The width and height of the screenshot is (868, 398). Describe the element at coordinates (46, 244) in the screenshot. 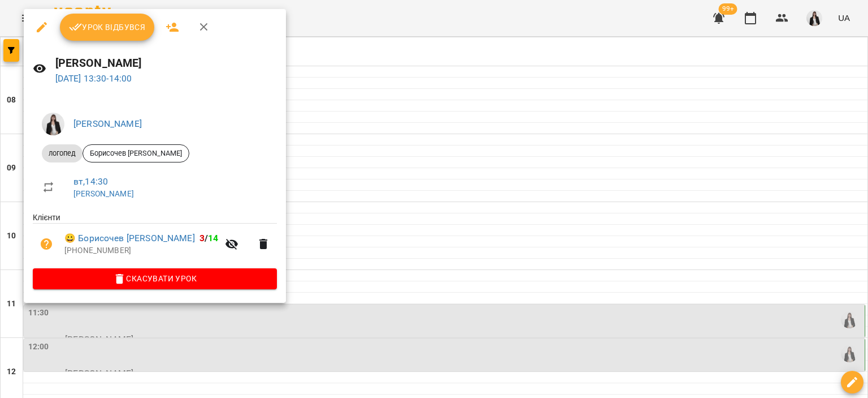

I see `button: Візит ще не сплачено. Додати оплату?` at that location.